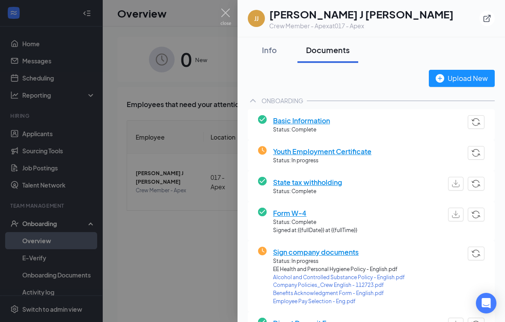 Image resolution: width=505 pixels, height=322 pixels. What do you see at coordinates (269, 50) in the screenshot?
I see `div: Info` at bounding box center [269, 50].